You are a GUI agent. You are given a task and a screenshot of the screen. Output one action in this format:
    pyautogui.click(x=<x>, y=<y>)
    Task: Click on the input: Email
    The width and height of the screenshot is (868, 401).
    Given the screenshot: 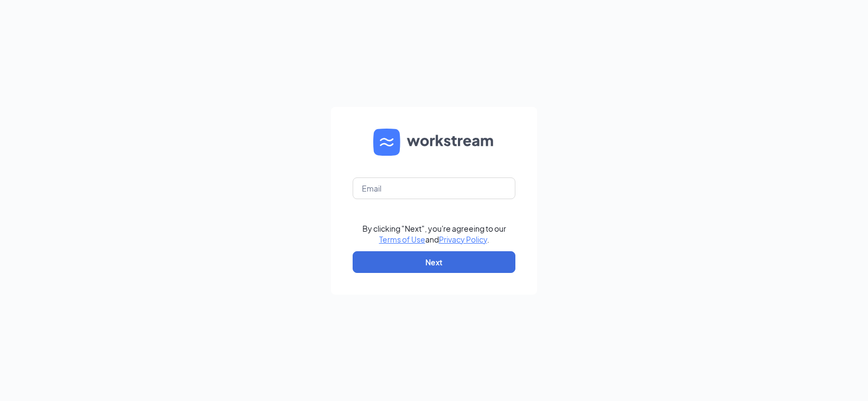 What is the action you would take?
    pyautogui.click(x=434, y=188)
    